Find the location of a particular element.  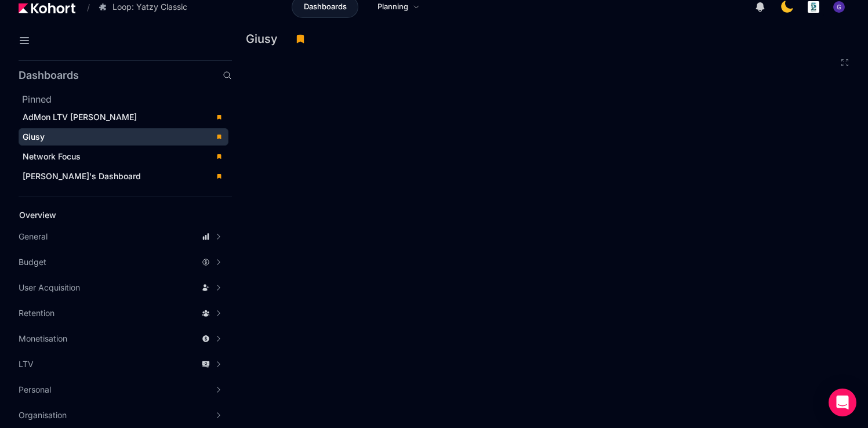

button: Fullscreen is located at coordinates (845, 63).